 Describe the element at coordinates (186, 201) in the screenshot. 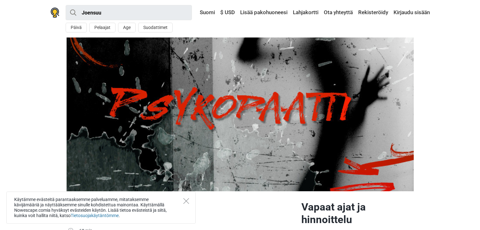

I see `button: Close` at that location.